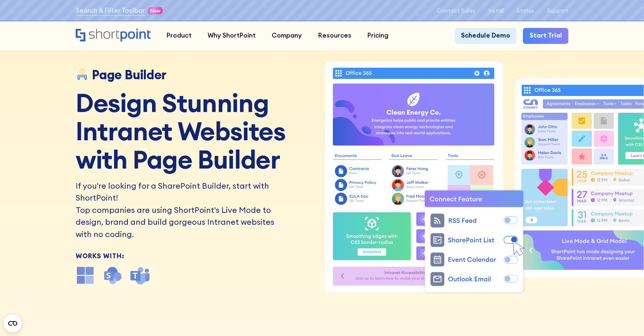 The image size is (644, 336). What do you see at coordinates (558, 11) in the screenshot?
I see `a: Support` at bounding box center [558, 11].